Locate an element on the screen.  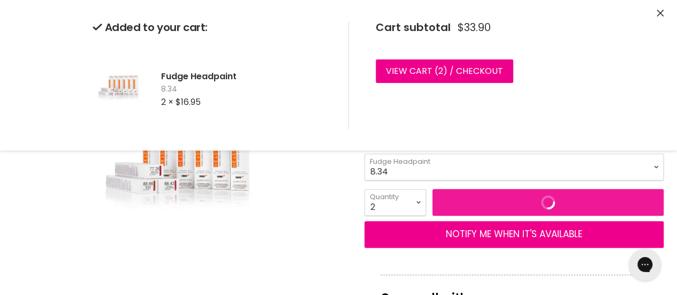
span: Cart subtotal is located at coordinates (413, 27).